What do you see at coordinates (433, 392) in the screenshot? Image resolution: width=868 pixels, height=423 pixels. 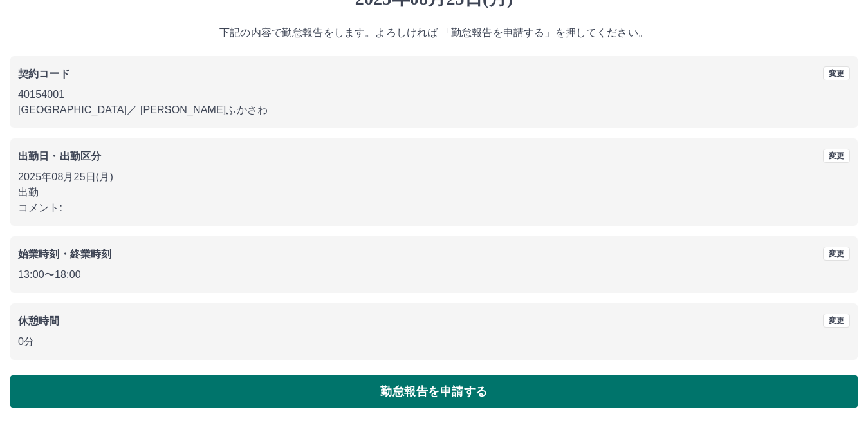 I see `button: 勤怠報告を申請する` at bounding box center [433, 392].